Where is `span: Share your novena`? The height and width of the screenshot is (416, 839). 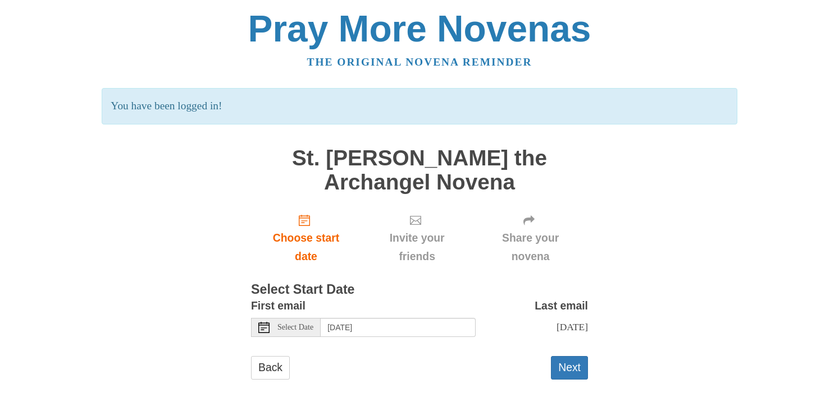 span: Share your novena is located at coordinates (530, 248).